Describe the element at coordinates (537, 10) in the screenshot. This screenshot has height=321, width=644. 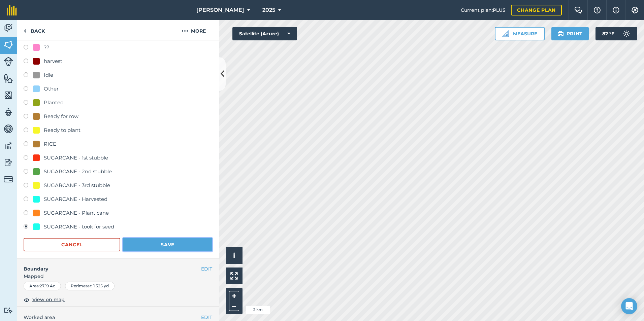
I see `a: Change plan` at that location.